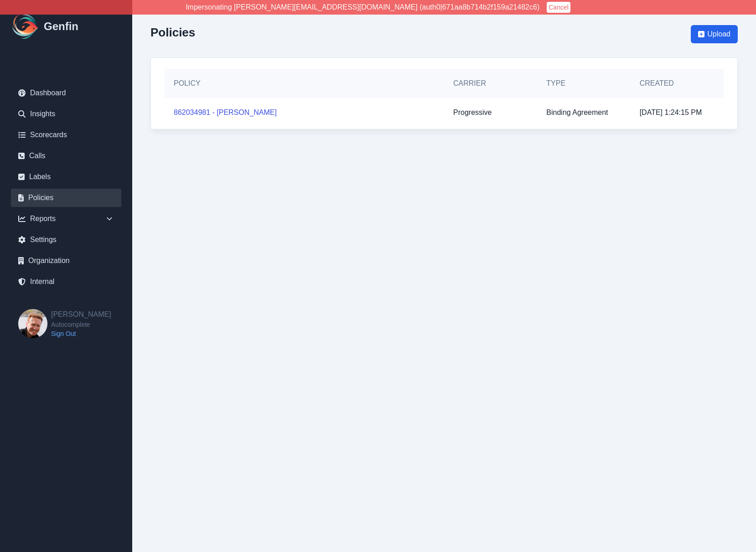 This screenshot has width=756, height=552. I want to click on div: Reports, so click(66, 219).